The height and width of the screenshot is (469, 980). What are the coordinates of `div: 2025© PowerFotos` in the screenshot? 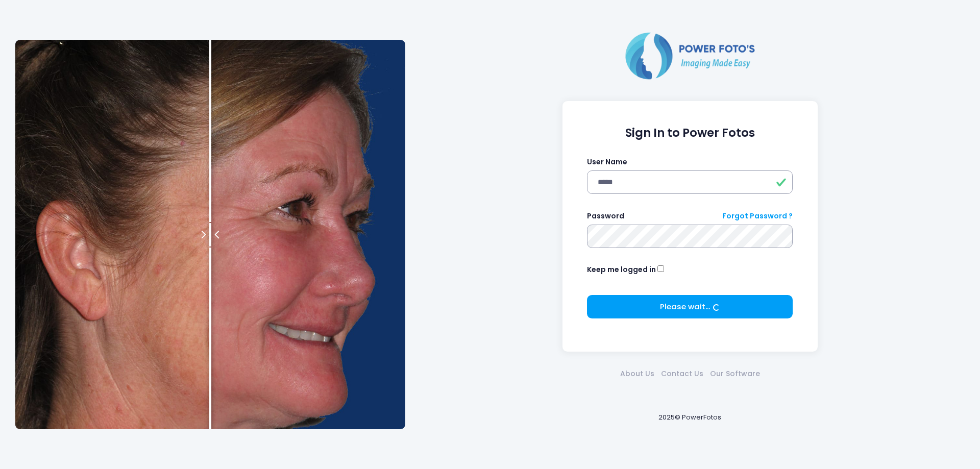 It's located at (690, 417).